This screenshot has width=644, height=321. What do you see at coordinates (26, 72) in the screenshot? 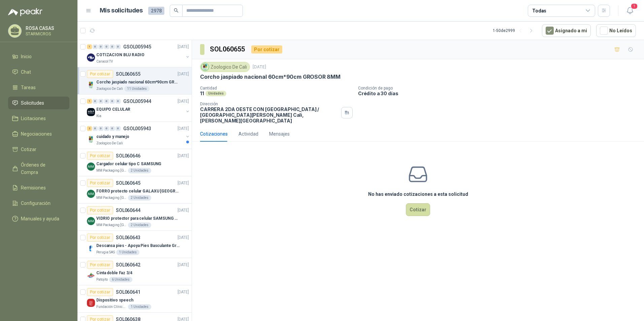
I see `span: Chat` at bounding box center [26, 72].